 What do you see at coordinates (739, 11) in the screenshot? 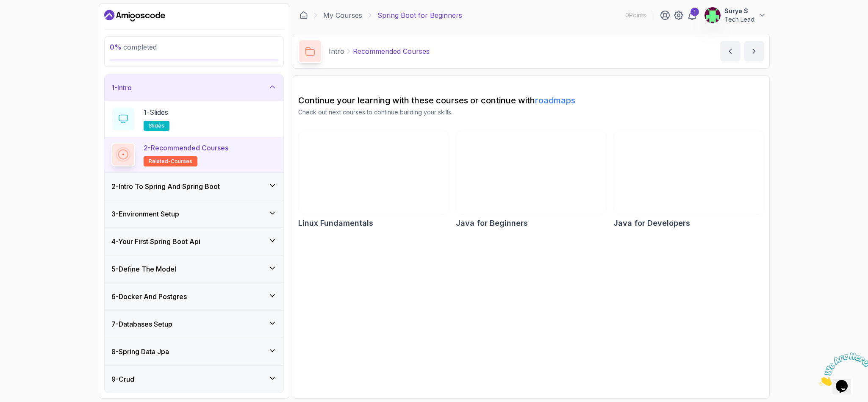
I see `p: Surya S` at bounding box center [739, 11].